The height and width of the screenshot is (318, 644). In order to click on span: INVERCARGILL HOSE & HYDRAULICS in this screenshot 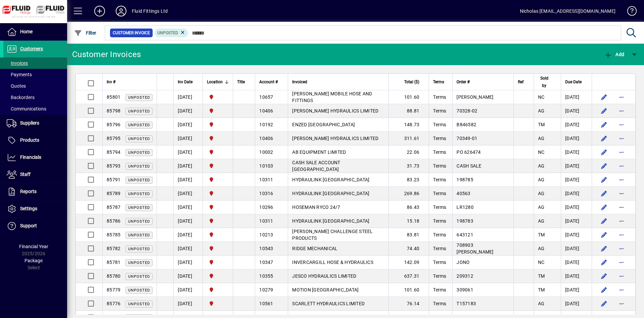, I will do `click(333, 262)`.